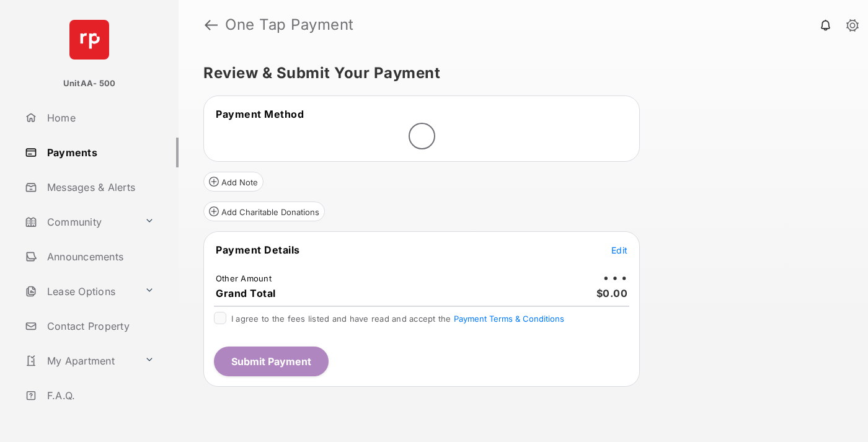 The height and width of the screenshot is (442, 868). I want to click on a: Payments, so click(99, 153).